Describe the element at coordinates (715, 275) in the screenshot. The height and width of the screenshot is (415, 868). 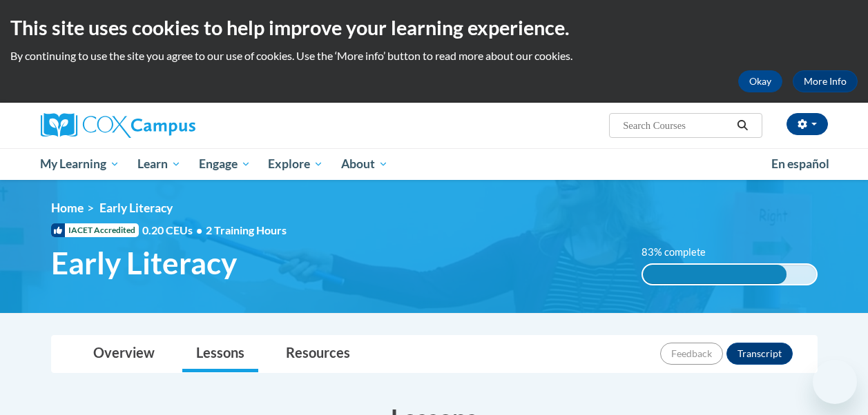
I see `div: 83% complete` at that location.